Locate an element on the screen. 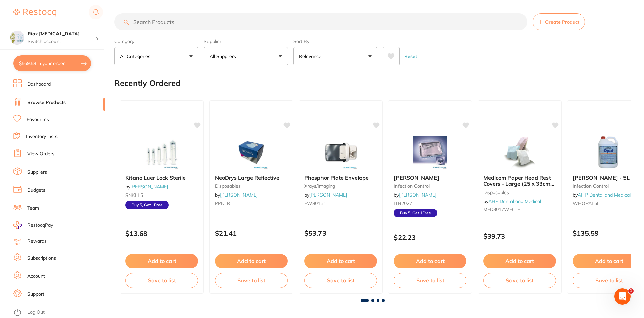 The image size is (644, 318). a: Account is located at coordinates (36, 277).